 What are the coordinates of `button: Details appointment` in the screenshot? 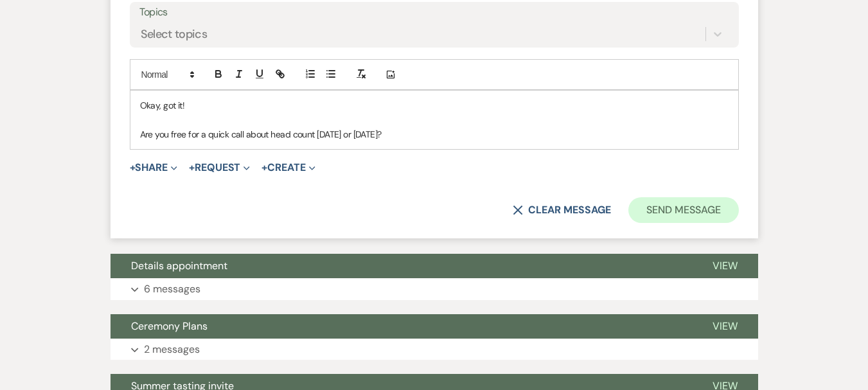 It's located at (401, 266).